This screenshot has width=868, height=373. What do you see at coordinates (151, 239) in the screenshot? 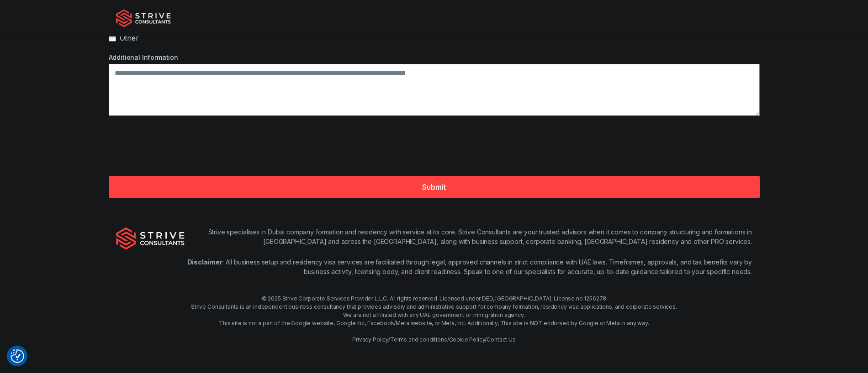
I see `a: Strive Consultants` at bounding box center [151, 239].